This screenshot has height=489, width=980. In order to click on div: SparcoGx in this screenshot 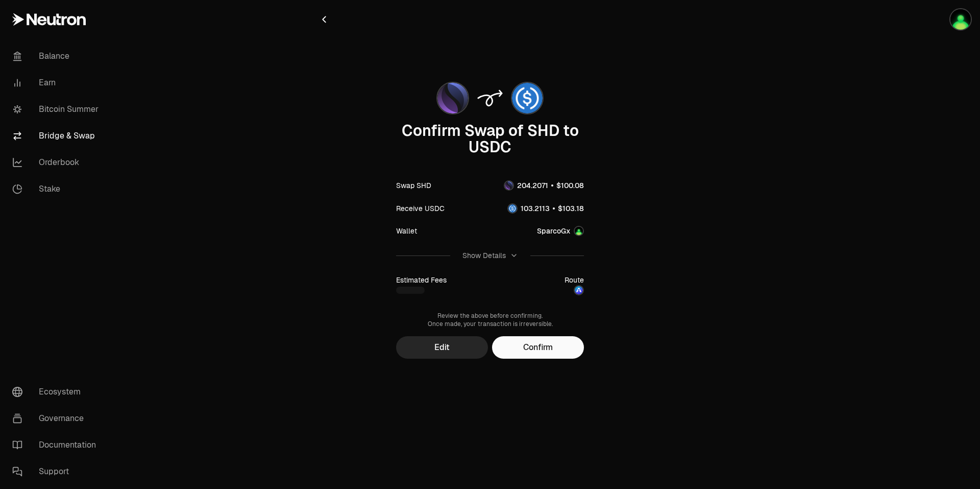, I will do `click(554, 231)`.